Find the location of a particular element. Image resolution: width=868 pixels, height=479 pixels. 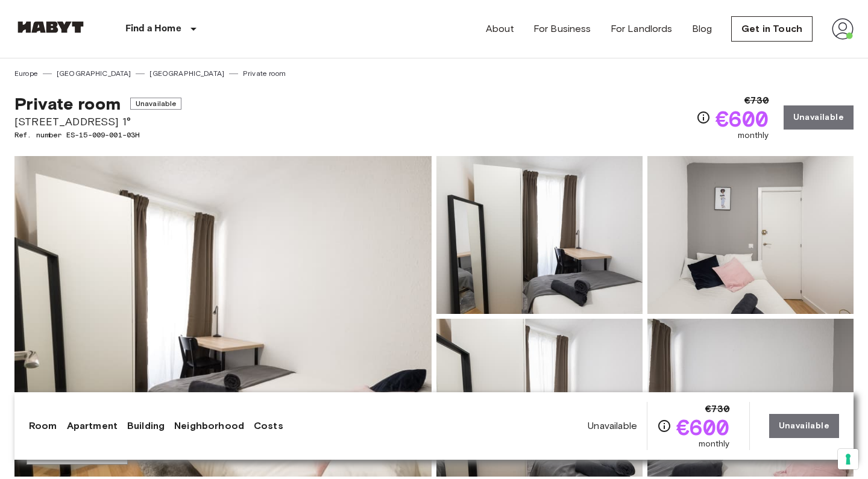

a: Costs is located at coordinates (268, 426).